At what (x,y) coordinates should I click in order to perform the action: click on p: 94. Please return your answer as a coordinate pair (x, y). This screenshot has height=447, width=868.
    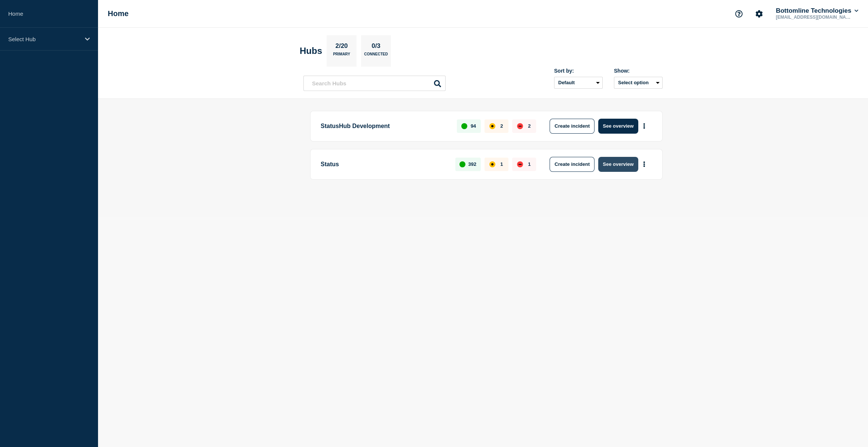
    Looking at the image, I should click on (473, 126).